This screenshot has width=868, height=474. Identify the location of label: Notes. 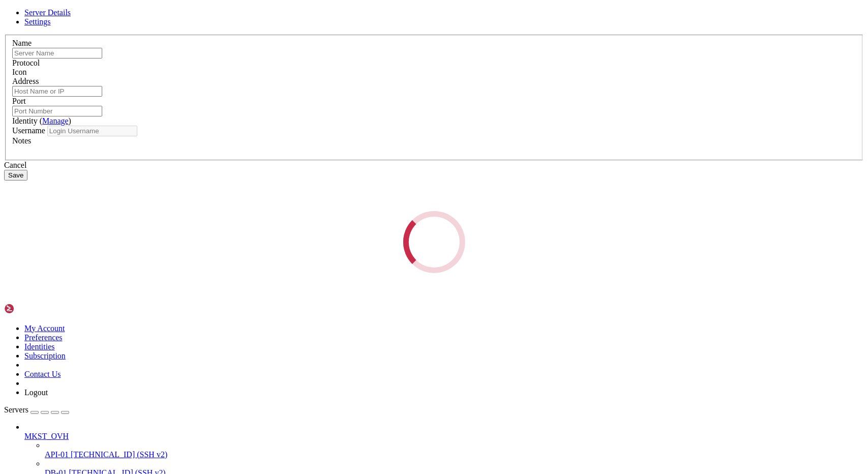
(21, 140).